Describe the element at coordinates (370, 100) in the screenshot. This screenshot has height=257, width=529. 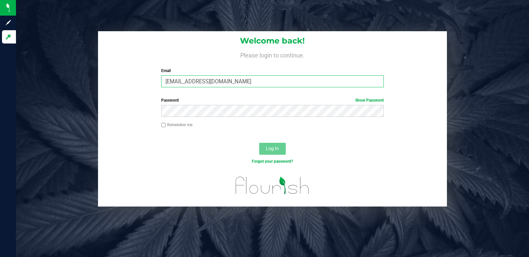
I see `a: Show Password` at that location.